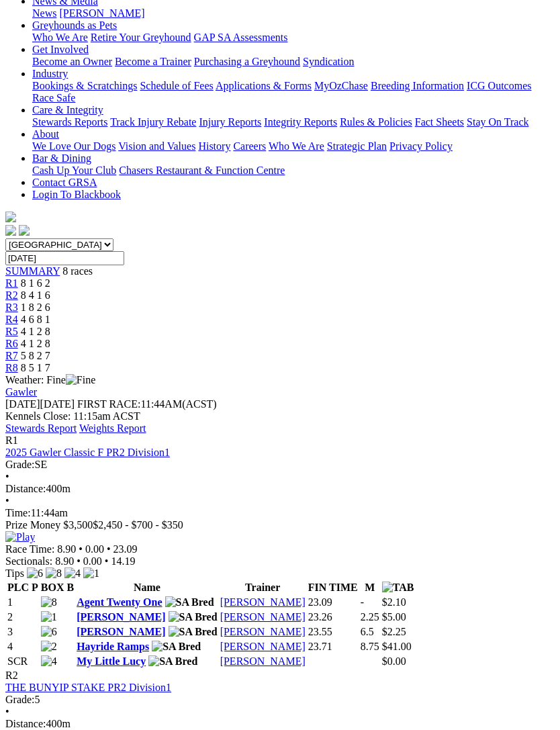  What do you see at coordinates (138, 525) in the screenshot?
I see `span: $2,450 - $700 - $350` at bounding box center [138, 525].